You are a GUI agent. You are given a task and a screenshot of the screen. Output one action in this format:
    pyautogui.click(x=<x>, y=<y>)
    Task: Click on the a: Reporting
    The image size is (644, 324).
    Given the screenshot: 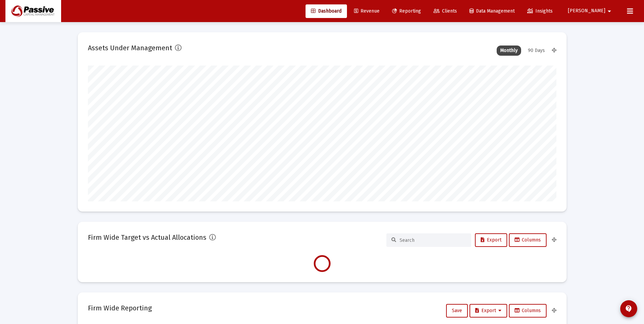 What is the action you would take?
    pyautogui.click(x=407, y=11)
    